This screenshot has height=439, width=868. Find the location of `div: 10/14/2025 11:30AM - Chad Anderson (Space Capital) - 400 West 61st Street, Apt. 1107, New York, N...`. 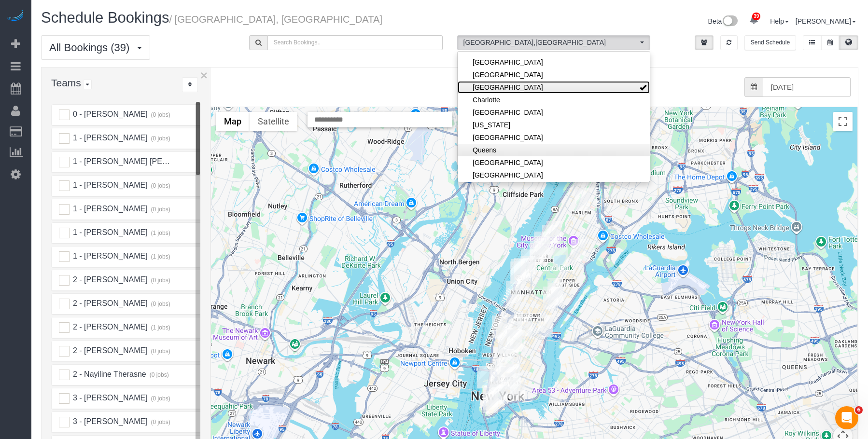

div: 10/14/2025 11:30AM - Chad Anderson (Space Capital) - 400 West 61st Street, Apt. 1107, New York, N... is located at coordinates (517, 273).